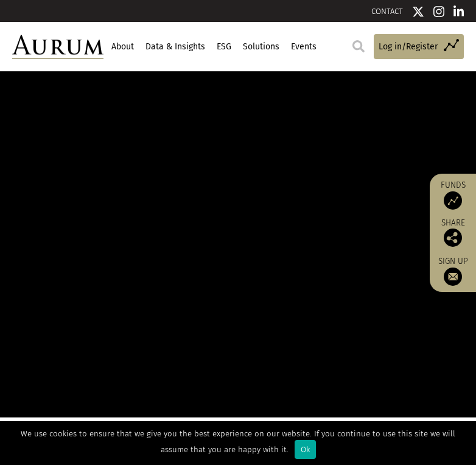  Describe the element at coordinates (122, 47) in the screenshot. I see `a: About` at that location.